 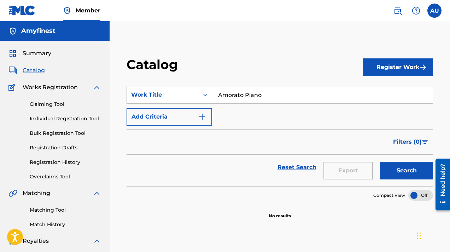 What do you see at coordinates (30, 53) in the screenshot?
I see `a: SummarySummary` at bounding box center [30, 53].